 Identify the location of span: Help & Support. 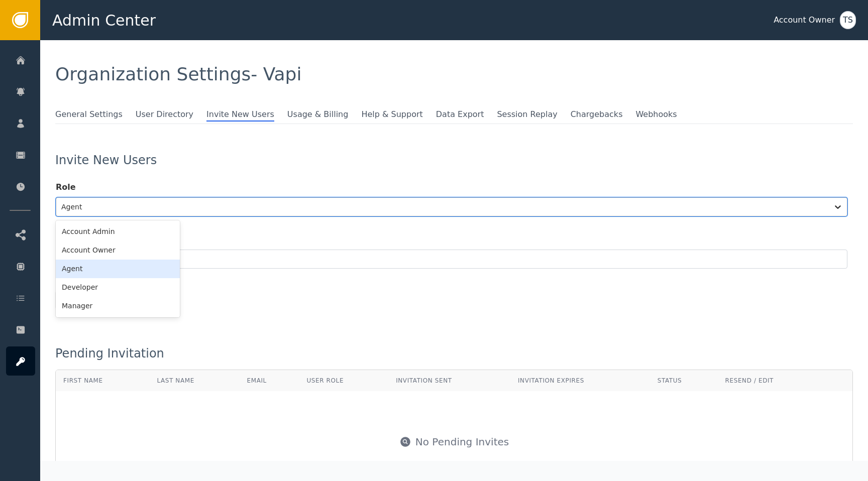
(392, 114).